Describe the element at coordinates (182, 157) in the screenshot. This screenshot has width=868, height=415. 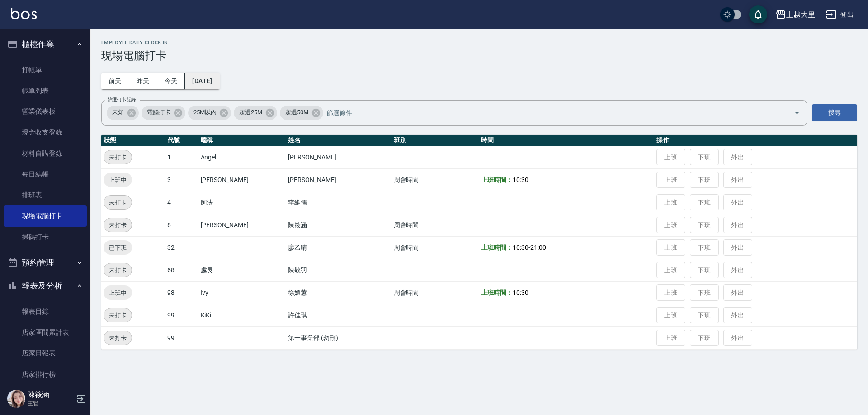
I see `td: 1` at that location.